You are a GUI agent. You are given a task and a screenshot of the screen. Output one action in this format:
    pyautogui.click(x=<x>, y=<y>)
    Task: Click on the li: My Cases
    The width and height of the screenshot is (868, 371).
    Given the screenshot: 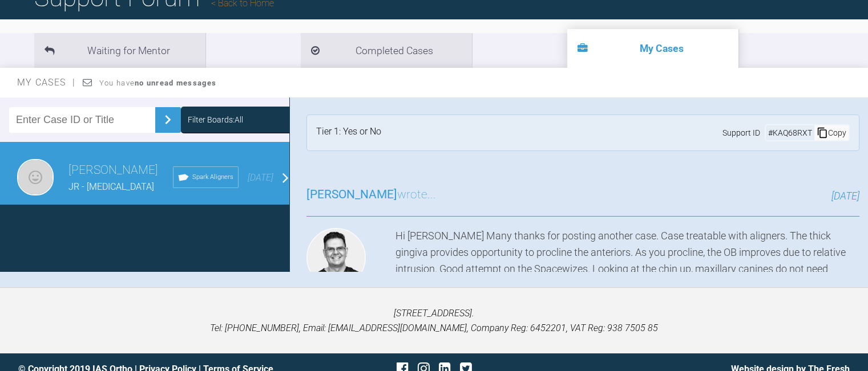 What is the action you would take?
    pyautogui.click(x=653, y=48)
    